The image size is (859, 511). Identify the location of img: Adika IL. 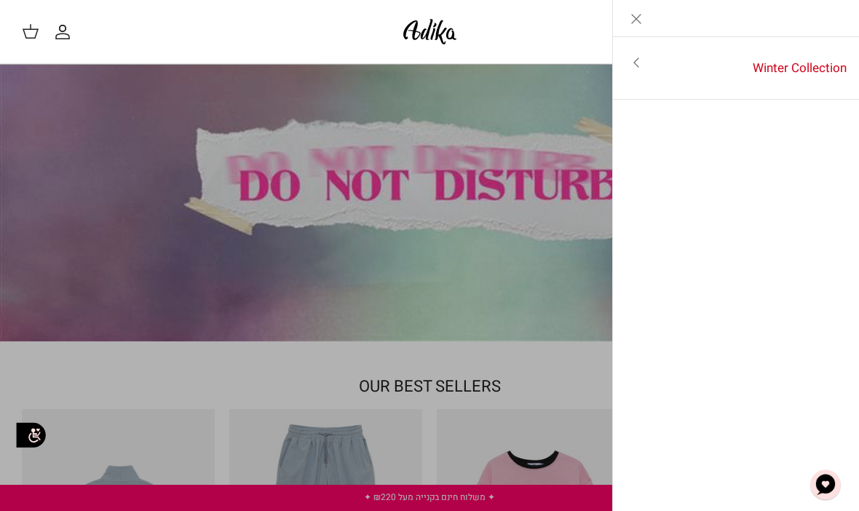
(430, 31).